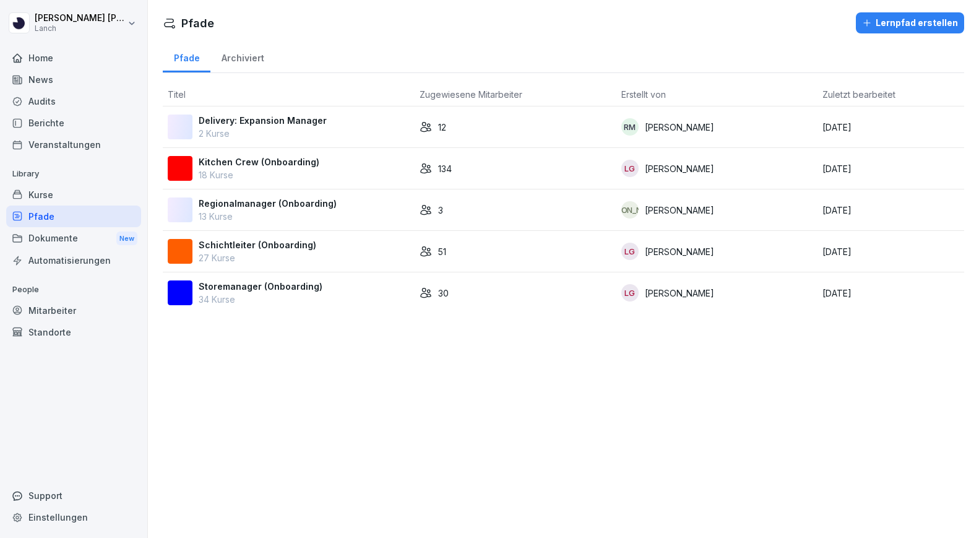 Image resolution: width=979 pixels, height=538 pixels. What do you see at coordinates (243, 56) in the screenshot?
I see `a: Archiviert` at bounding box center [243, 56].